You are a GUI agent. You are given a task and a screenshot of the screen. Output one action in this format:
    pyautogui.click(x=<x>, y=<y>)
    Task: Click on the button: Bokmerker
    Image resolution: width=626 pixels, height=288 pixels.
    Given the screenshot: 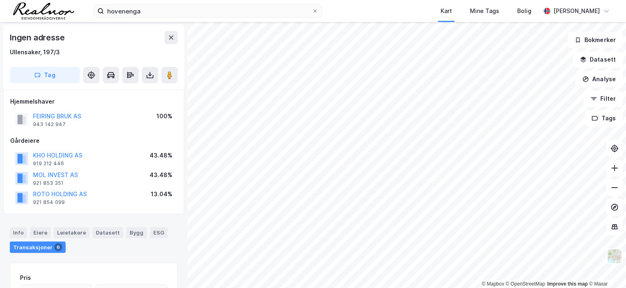 What is the action you would take?
    pyautogui.click(x=595, y=40)
    